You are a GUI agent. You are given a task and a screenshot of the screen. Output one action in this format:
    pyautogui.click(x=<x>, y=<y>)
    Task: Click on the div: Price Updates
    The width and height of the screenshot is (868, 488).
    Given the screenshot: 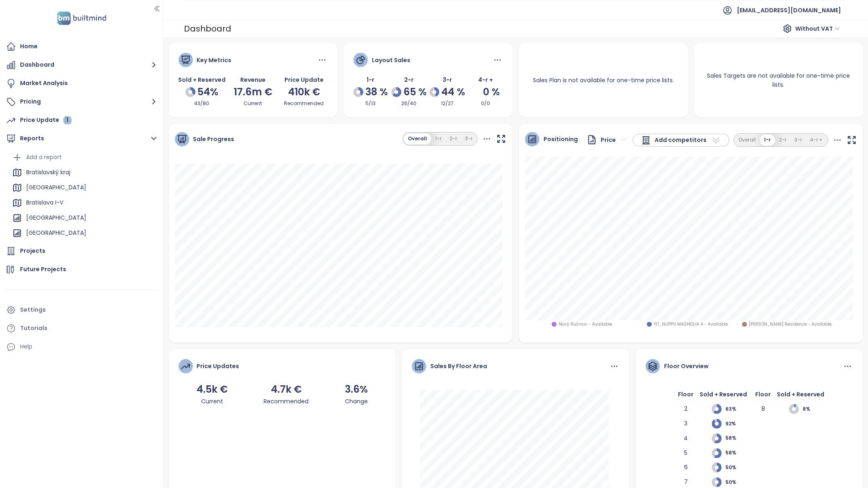 What is the action you would take?
    pyautogui.click(x=219, y=367)
    